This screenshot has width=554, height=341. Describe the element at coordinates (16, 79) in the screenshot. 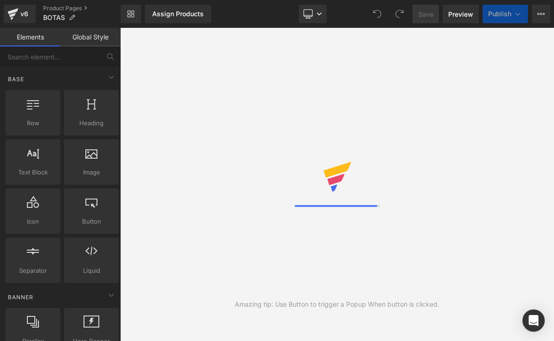

I see `span: Base` at that location.